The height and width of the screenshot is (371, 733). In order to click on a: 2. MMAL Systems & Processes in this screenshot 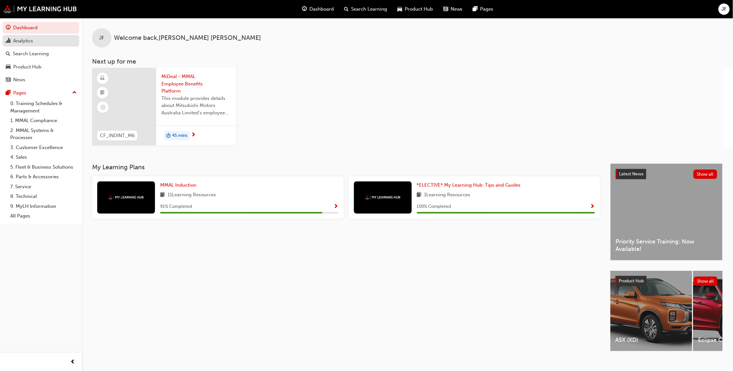, I will do `click(43, 134)`.